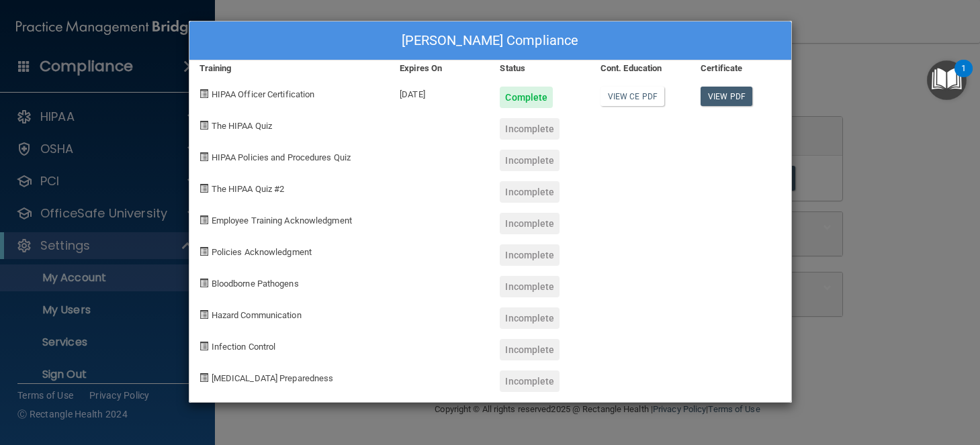  Describe the element at coordinates (725, 96) in the screenshot. I see `a: View PDF` at that location.